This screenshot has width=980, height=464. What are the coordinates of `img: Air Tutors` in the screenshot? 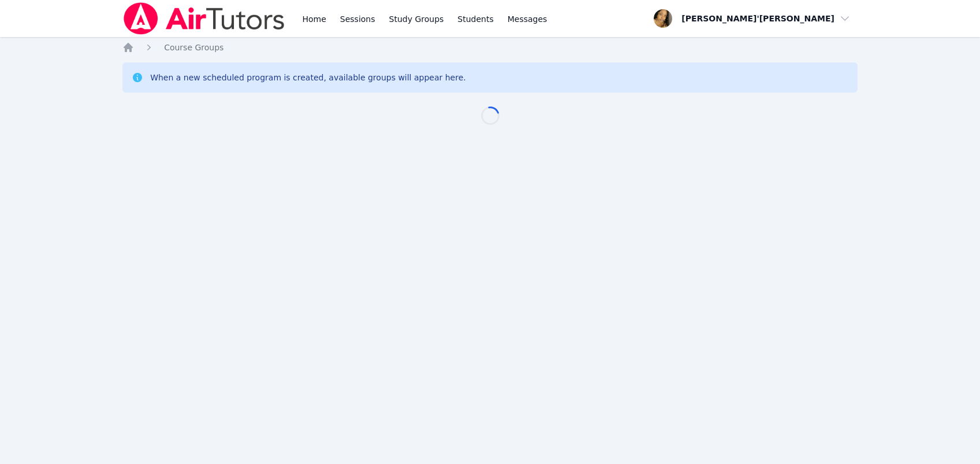 It's located at (203, 19).